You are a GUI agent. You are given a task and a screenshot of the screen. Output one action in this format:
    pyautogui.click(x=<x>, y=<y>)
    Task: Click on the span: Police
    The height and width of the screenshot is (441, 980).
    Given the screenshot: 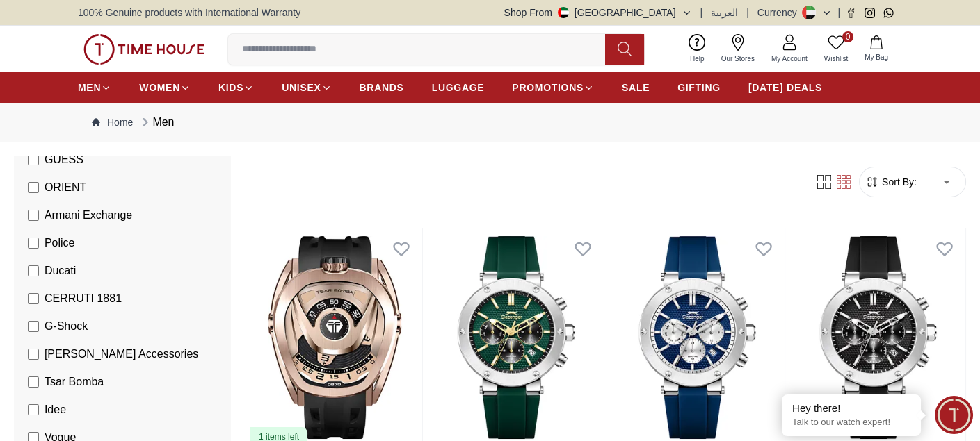 What is the action you would take?
    pyautogui.click(x=60, y=243)
    